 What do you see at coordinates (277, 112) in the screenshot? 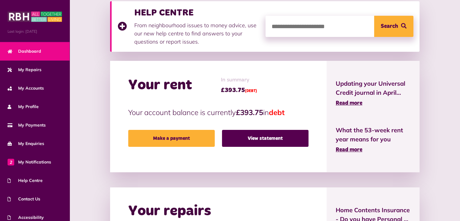
I see `span: debt` at bounding box center [277, 112].